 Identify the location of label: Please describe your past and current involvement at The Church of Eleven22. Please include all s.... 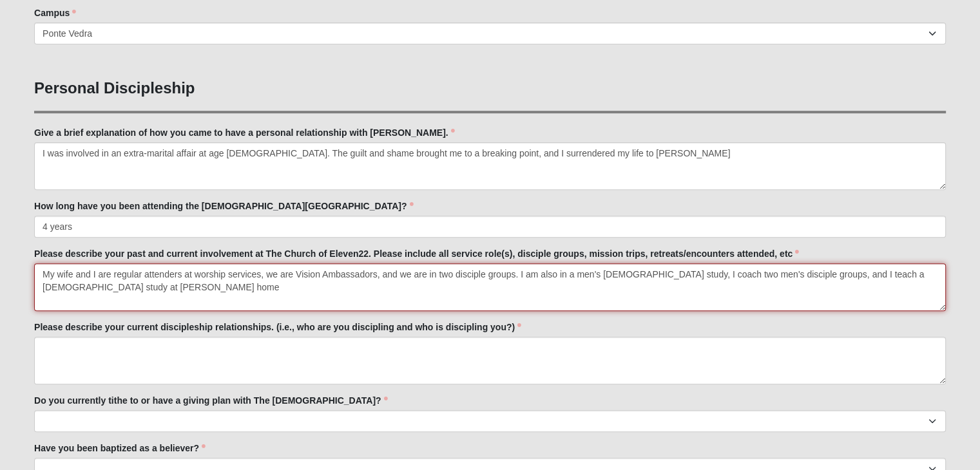
(416, 254).